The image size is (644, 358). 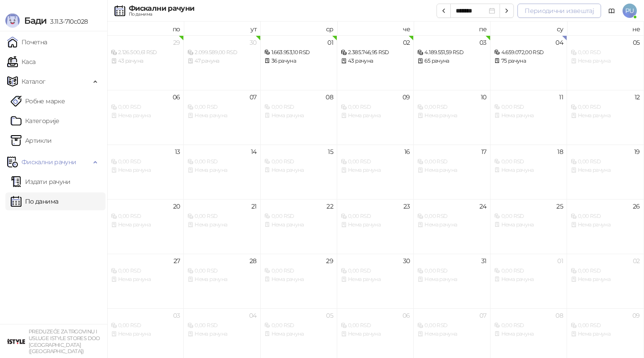 I want to click on div: 17, so click(x=484, y=152).